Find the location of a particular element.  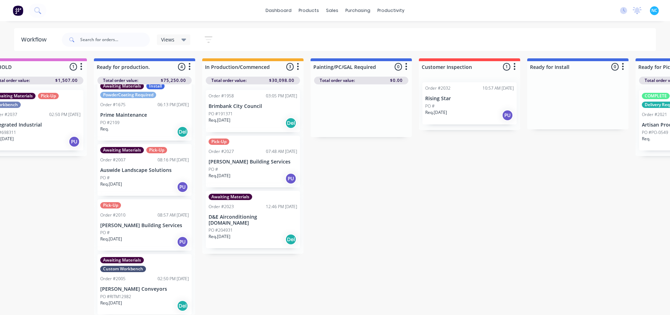

p: PO #191371 is located at coordinates (221, 114).